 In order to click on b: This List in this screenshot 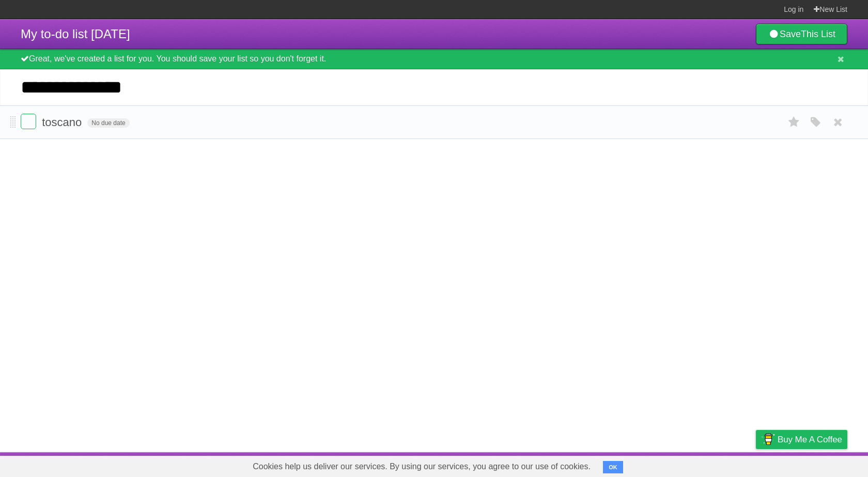, I will do `click(818, 34)`.